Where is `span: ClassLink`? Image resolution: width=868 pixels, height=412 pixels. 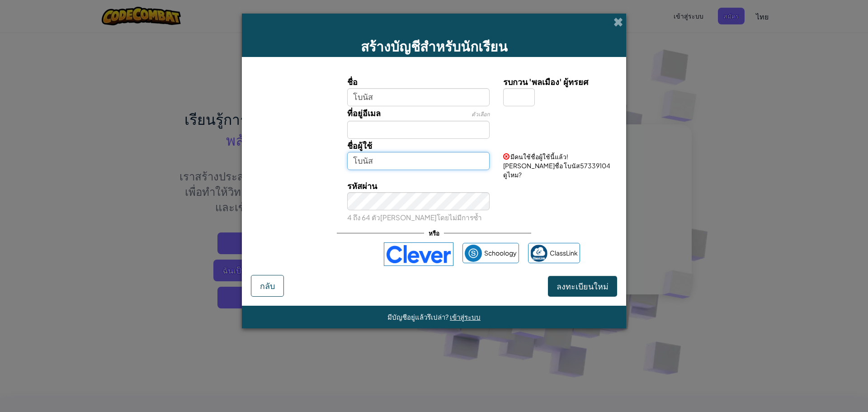 span: ClassLink is located at coordinates (564, 253).